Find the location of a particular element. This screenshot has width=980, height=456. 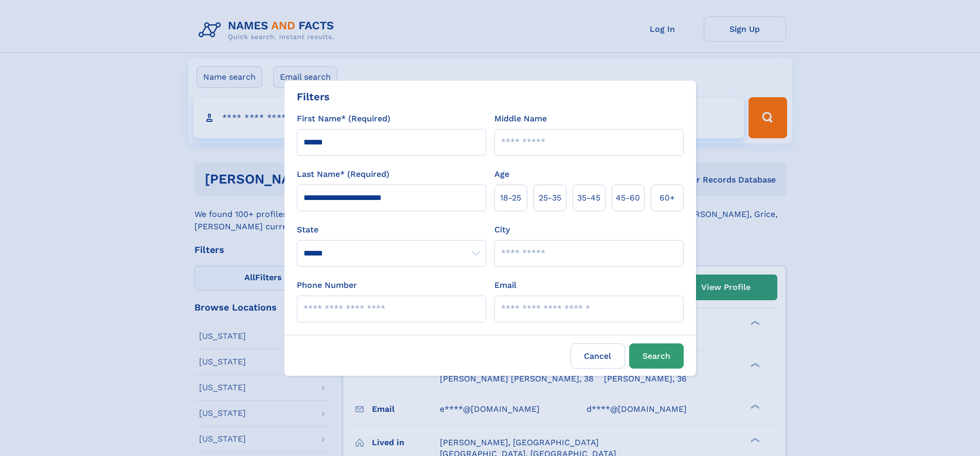

span: 35‑45 is located at coordinates (588, 198).